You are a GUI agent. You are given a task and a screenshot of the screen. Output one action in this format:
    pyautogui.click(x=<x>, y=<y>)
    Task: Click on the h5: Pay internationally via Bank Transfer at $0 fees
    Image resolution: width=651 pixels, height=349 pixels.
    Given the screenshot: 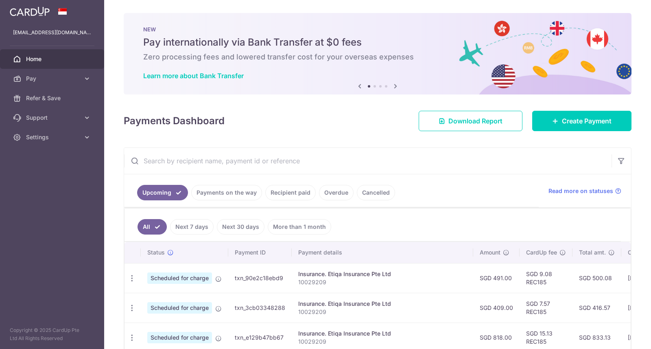 What is the action you would take?
    pyautogui.click(x=378, y=42)
    